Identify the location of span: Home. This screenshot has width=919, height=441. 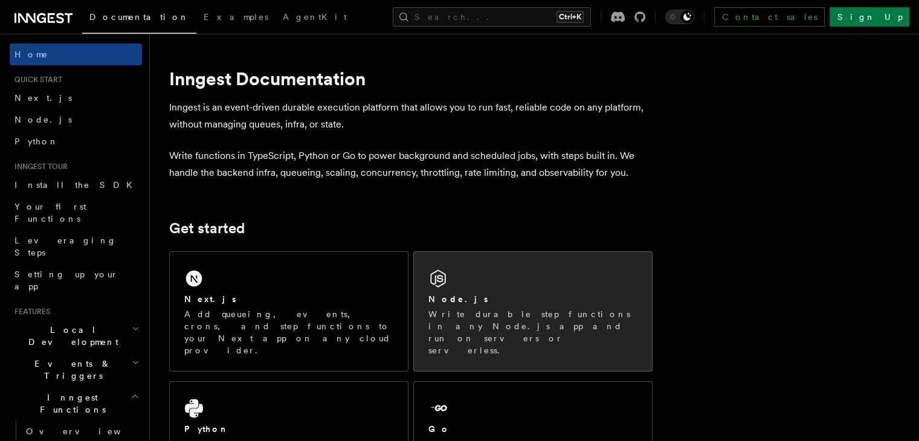
(31, 54).